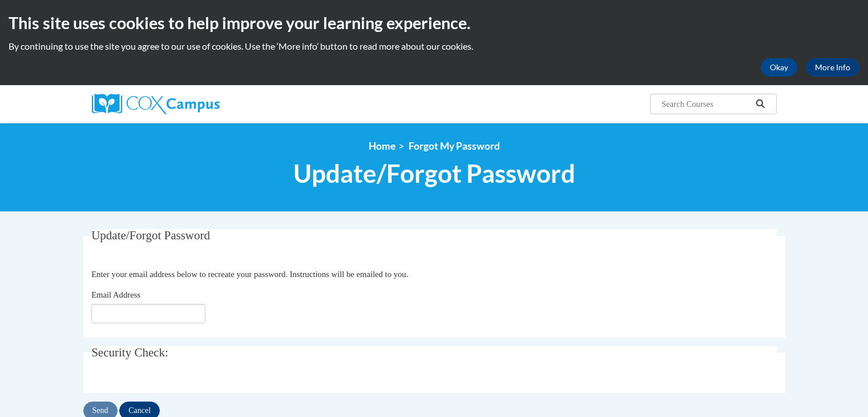 This screenshot has height=417, width=868. I want to click on h2: This site uses cookies to help improve your learning experience., so click(434, 23).